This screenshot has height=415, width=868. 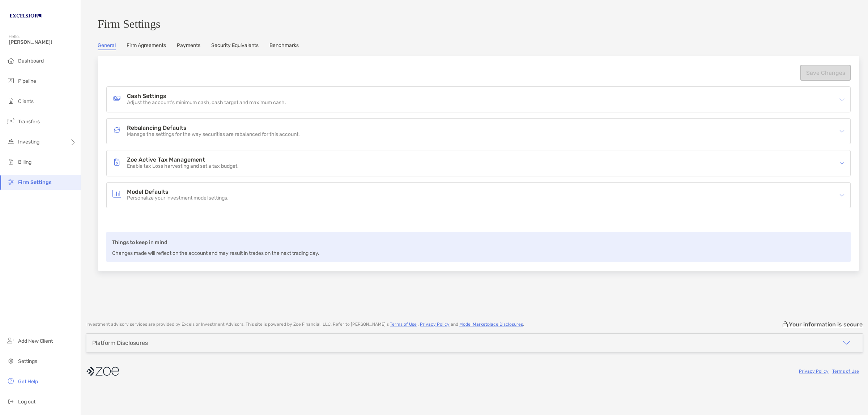 What do you see at coordinates (478, 100) in the screenshot?
I see `div: icon arrowCash SettingsCash SettingsAdjust the account’s minimum cash, cash target and maximum cash.` at bounding box center [478, 100].